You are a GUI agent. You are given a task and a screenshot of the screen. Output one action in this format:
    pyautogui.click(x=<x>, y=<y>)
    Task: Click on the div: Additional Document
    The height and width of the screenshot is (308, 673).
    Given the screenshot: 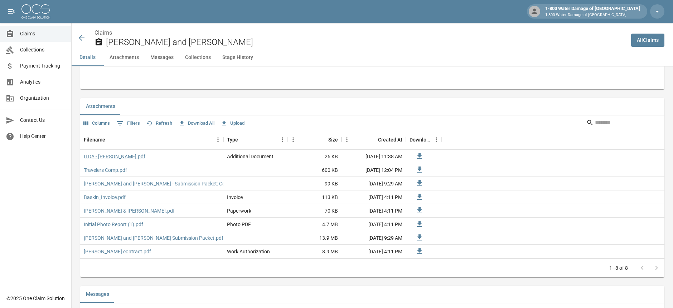 What is the action you would take?
    pyautogui.click(x=250, y=157)
    